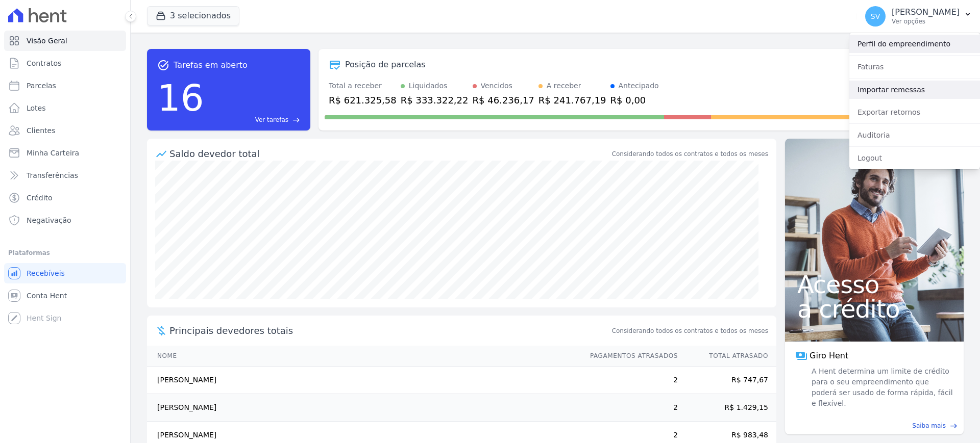 This screenshot has height=443, width=980. Describe the element at coordinates (504, 100) in the screenshot. I see `div: R$ 46.236,17` at that location.